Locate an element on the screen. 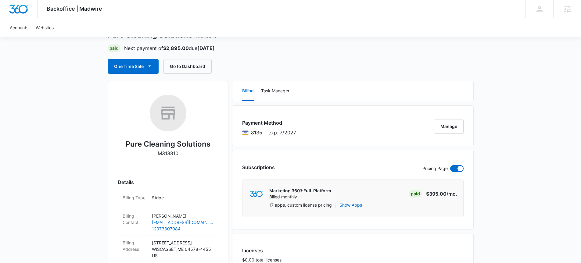  span: exp. 7/2027 is located at coordinates (282, 133).